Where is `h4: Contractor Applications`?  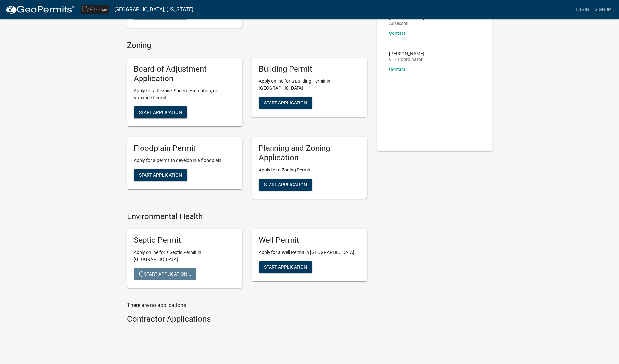 h4: Contractor Applications is located at coordinates (247, 319).